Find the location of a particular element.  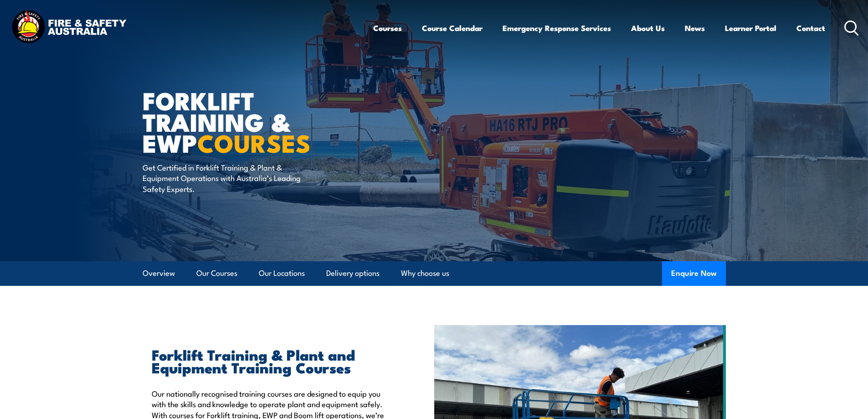

a: Our Courses is located at coordinates (217, 273).